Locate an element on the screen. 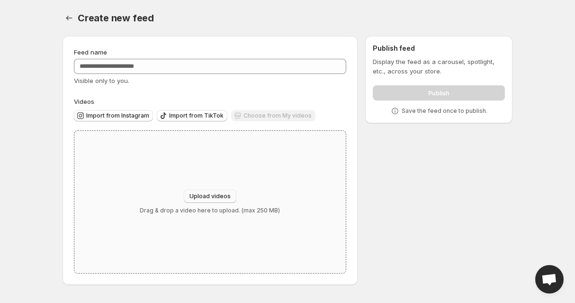 The width and height of the screenshot is (575, 303). button: Settings is located at coordinates (69, 18).